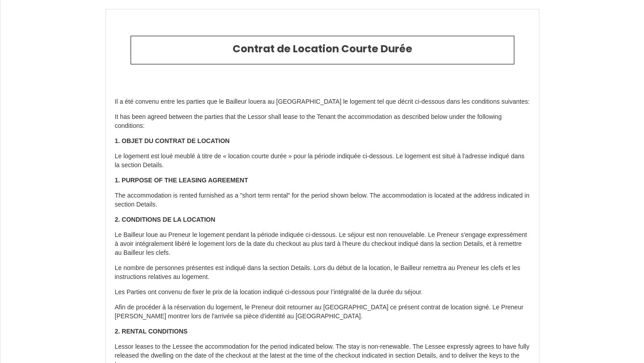  I want to click on h2: Contrat de Location Courte Durée, so click(323, 49).